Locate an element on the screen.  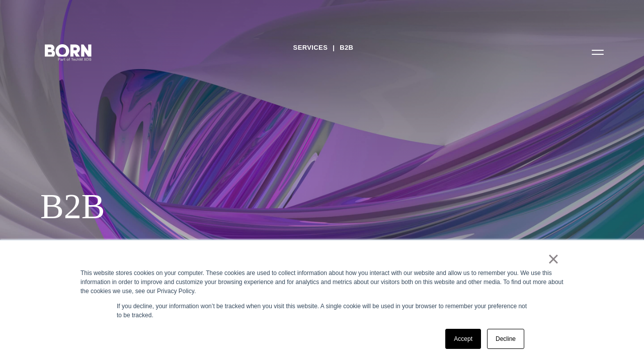
a: B2B is located at coordinates (347, 48).